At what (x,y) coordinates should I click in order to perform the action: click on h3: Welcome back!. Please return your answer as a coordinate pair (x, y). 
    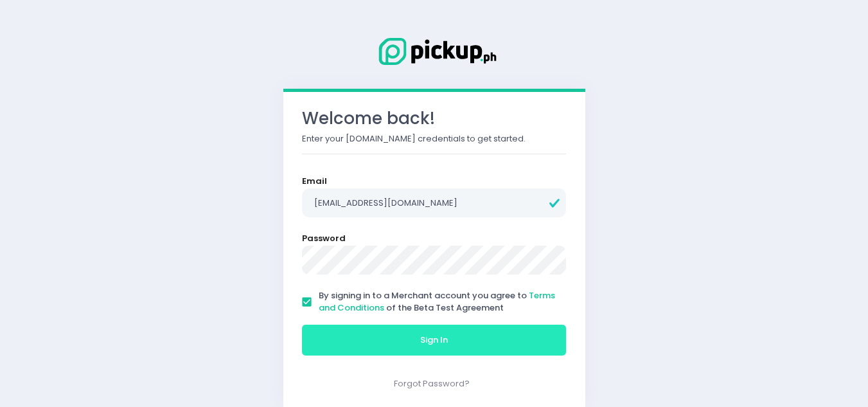
    Looking at the image, I should click on (434, 118).